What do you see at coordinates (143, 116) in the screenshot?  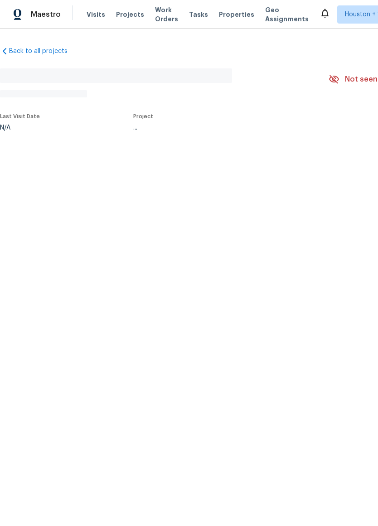 I see `span: Project` at bounding box center [143, 116].